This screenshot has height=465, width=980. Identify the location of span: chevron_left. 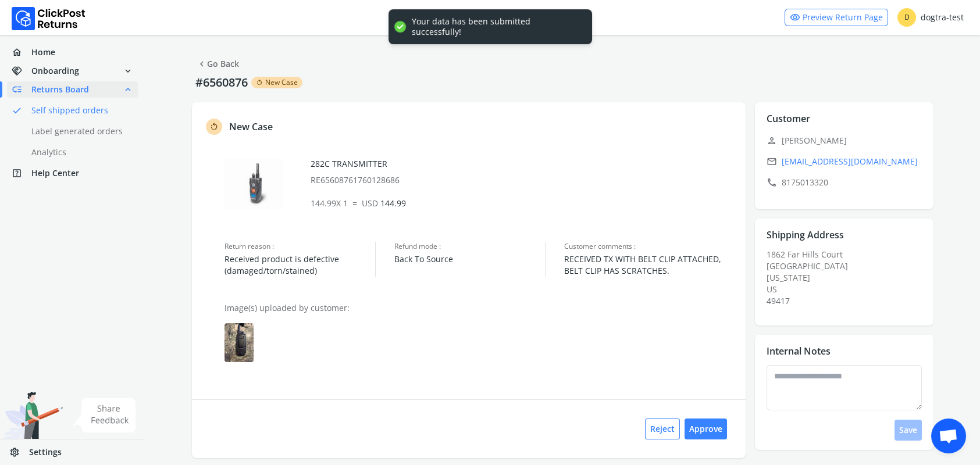
(202, 64).